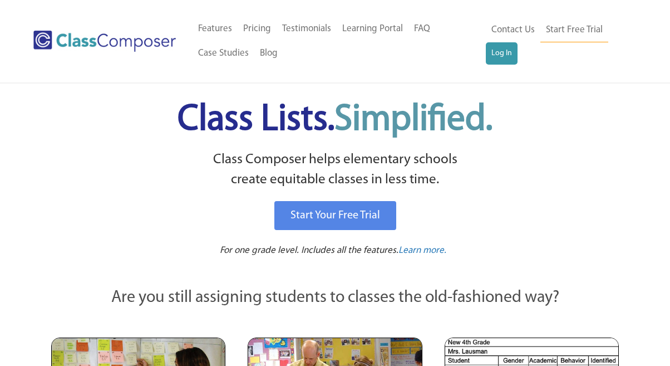  Describe the element at coordinates (335, 120) in the screenshot. I see `span: Class Lists.` at that location.